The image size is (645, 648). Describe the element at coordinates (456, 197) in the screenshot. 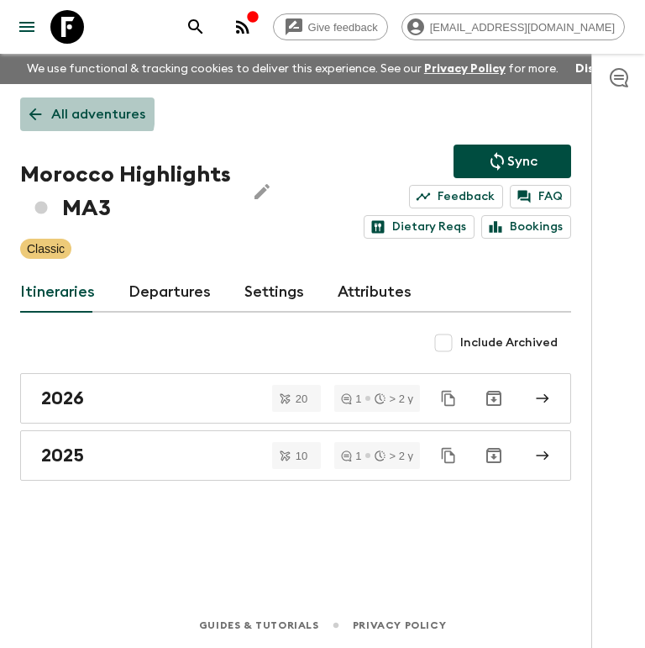

I see `a: Feedback` at that location.